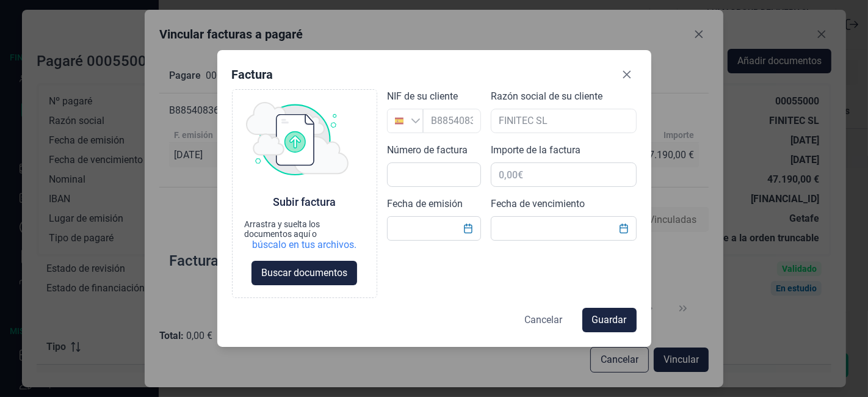 Image resolution: width=868 pixels, height=397 pixels. What do you see at coordinates (609, 320) in the screenshot?
I see `span: Guardar` at bounding box center [609, 320].